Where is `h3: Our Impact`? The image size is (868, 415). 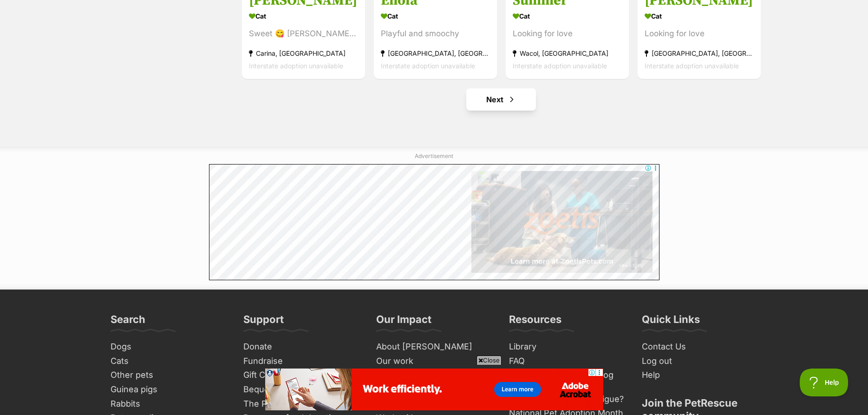 h3: Our Impact is located at coordinates (404, 322).